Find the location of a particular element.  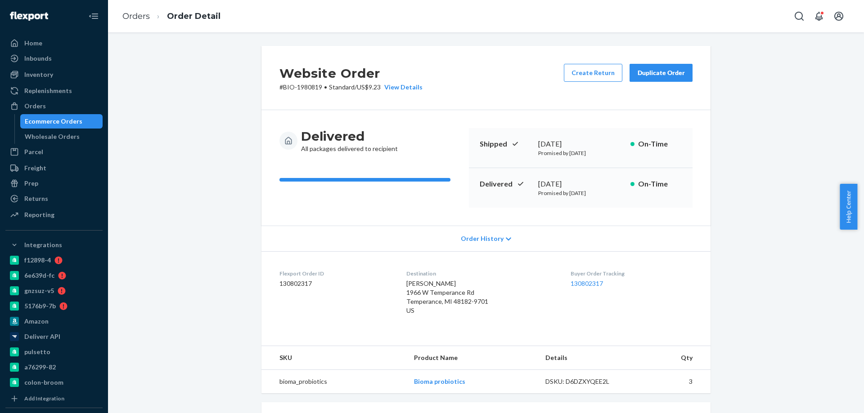

button: Integrations is located at coordinates (54, 245).